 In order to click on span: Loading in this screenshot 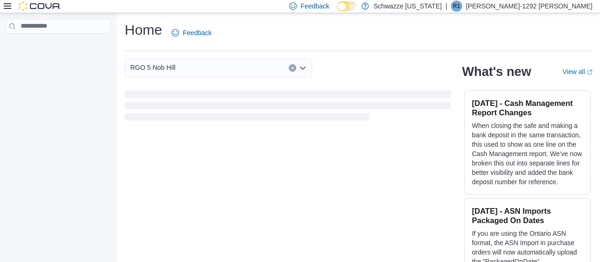, I will do `click(288, 107)`.